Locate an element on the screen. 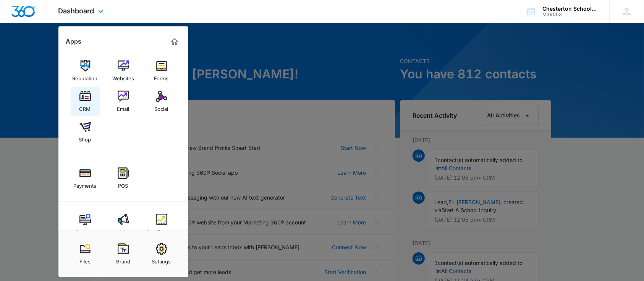 This screenshot has width=644, height=281. a: Websites is located at coordinates (123, 71).